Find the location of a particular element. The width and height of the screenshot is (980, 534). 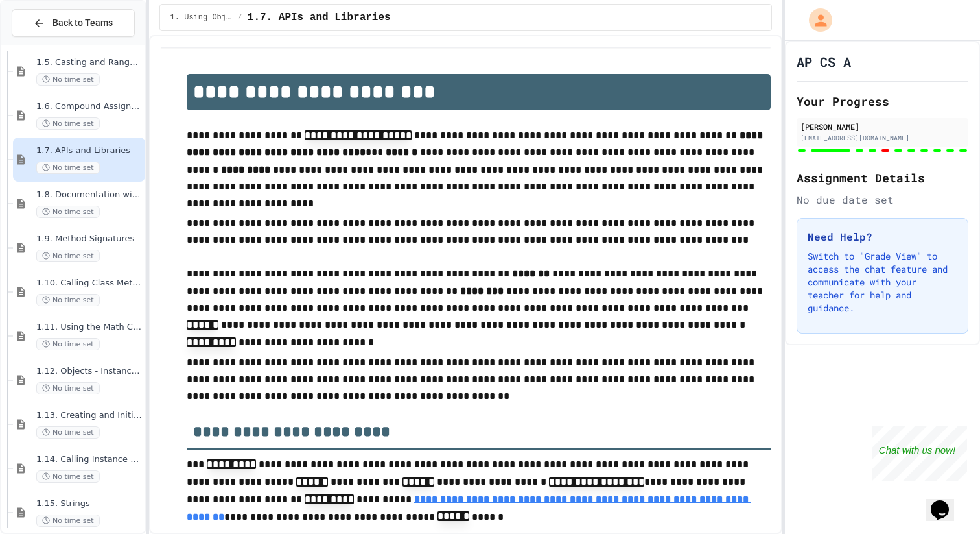

span: 1.9. Method Signatures is located at coordinates (89, 238).